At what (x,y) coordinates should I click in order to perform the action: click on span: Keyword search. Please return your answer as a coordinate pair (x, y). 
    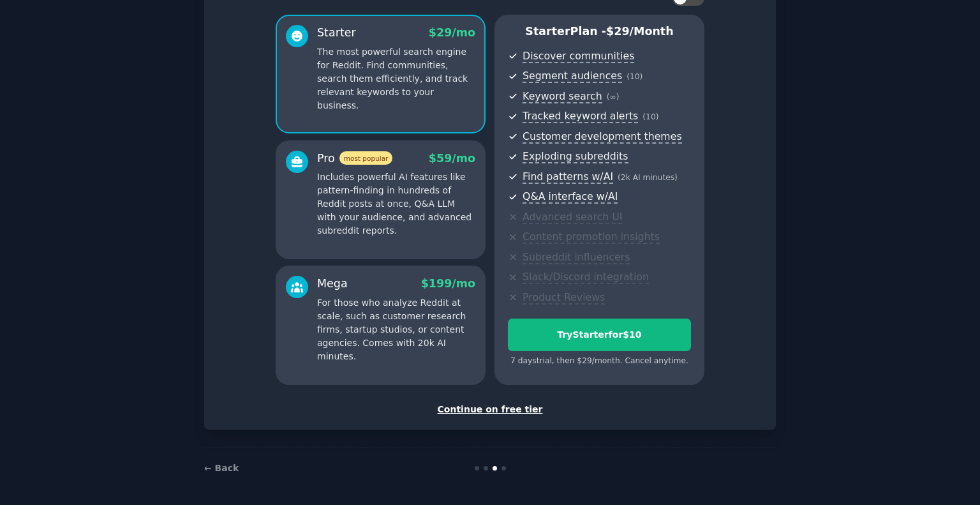
    Looking at the image, I should click on (562, 97).